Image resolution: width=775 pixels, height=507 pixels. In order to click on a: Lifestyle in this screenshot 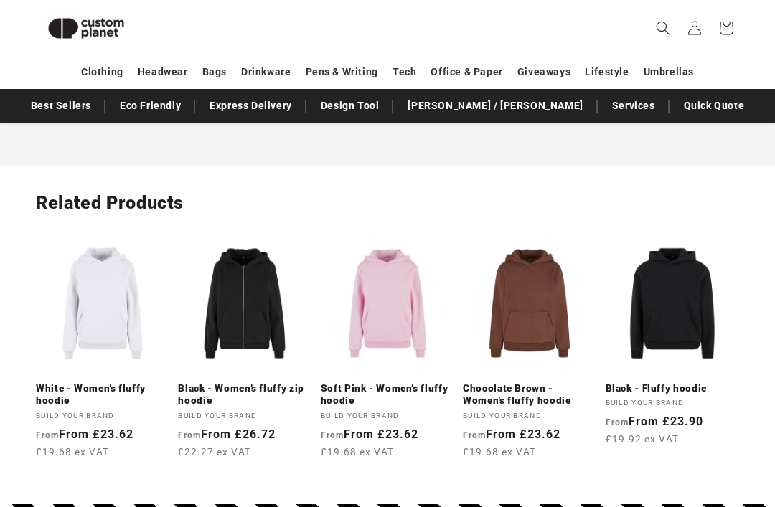, I will do `click(606, 72)`.